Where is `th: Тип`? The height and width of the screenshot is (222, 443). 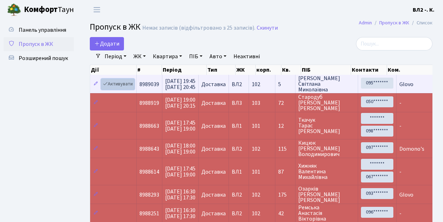
th: Тип is located at coordinates (221, 70).